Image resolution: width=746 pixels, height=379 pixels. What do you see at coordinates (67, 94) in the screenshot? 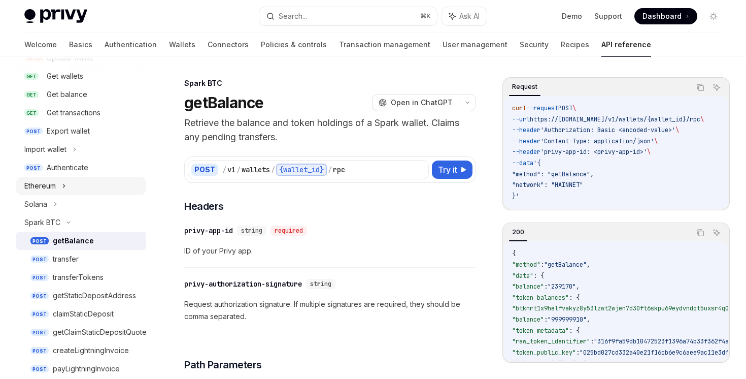
I see `div: Get balance` at bounding box center [67, 94].